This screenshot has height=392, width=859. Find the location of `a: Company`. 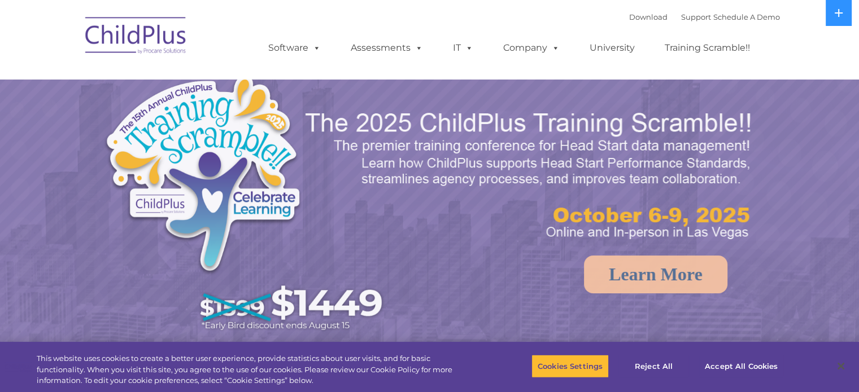

a: Company is located at coordinates (531, 48).